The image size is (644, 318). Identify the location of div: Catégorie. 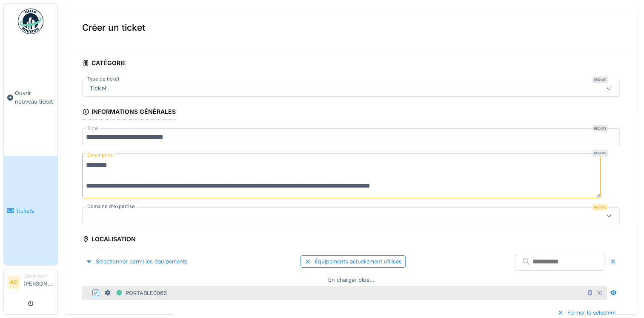
(104, 64).